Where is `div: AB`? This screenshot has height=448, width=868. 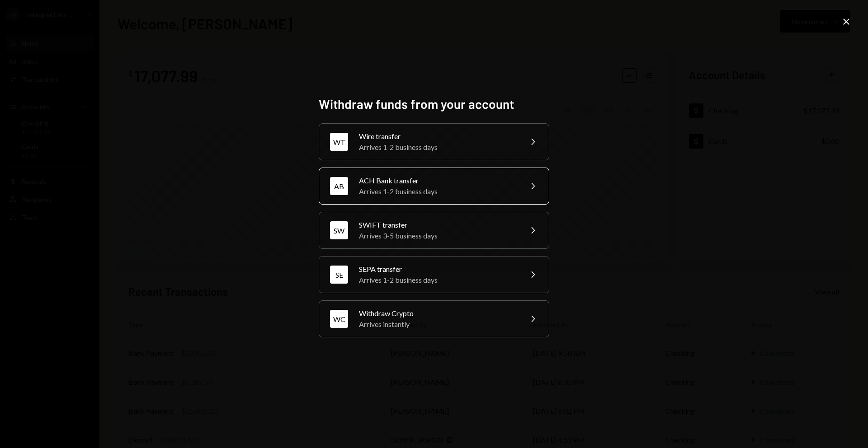 div: AB is located at coordinates (339, 186).